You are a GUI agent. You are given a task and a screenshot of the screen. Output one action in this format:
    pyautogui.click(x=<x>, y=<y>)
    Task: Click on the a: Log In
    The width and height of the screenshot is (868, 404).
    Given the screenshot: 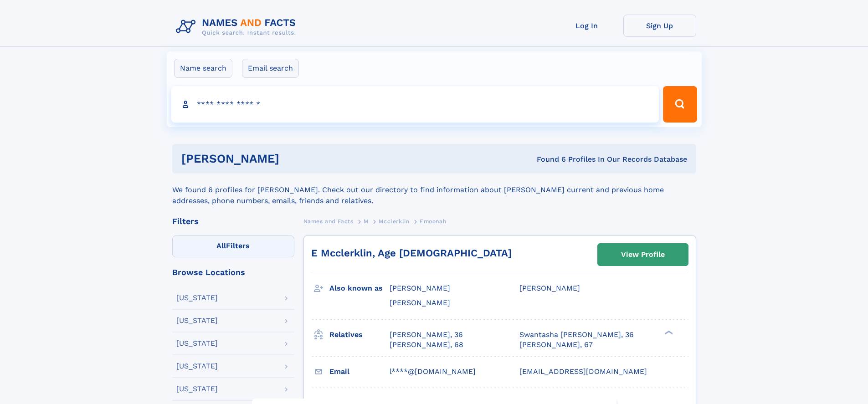 What is the action you would take?
    pyautogui.click(x=587, y=25)
    